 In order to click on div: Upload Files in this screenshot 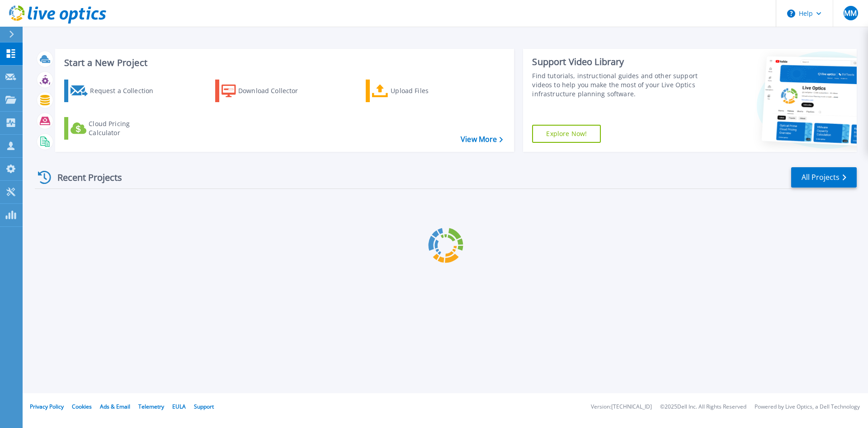, I will do `click(427, 91)`.